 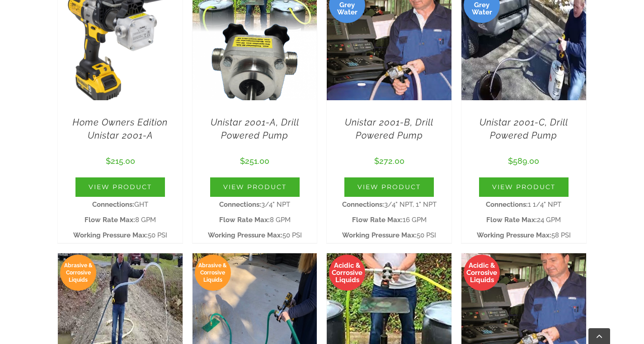 What do you see at coordinates (120, 129) in the screenshot?
I see `a: Home Owners Edition Unistar 2001-A` at bounding box center [120, 129].